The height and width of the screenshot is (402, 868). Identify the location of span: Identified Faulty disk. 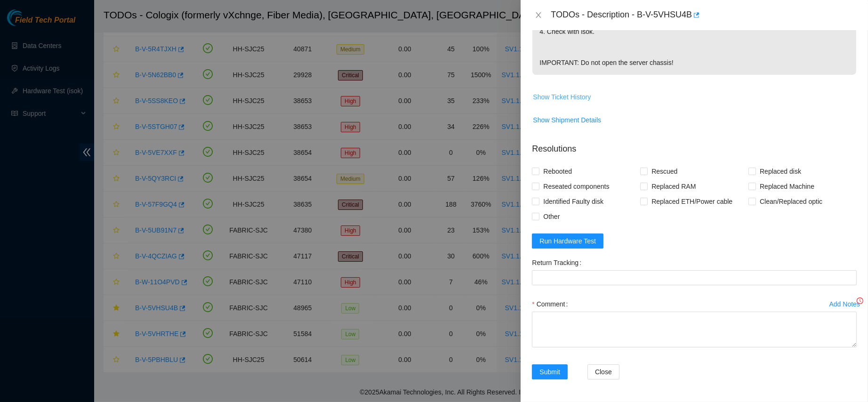
(573, 201).